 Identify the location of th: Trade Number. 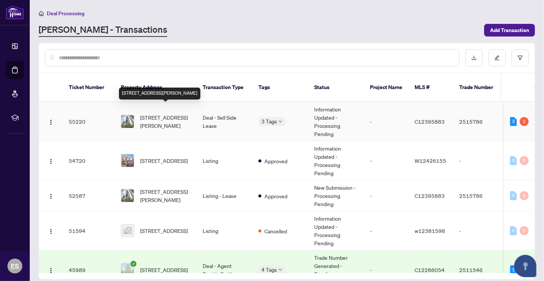
(480, 87).